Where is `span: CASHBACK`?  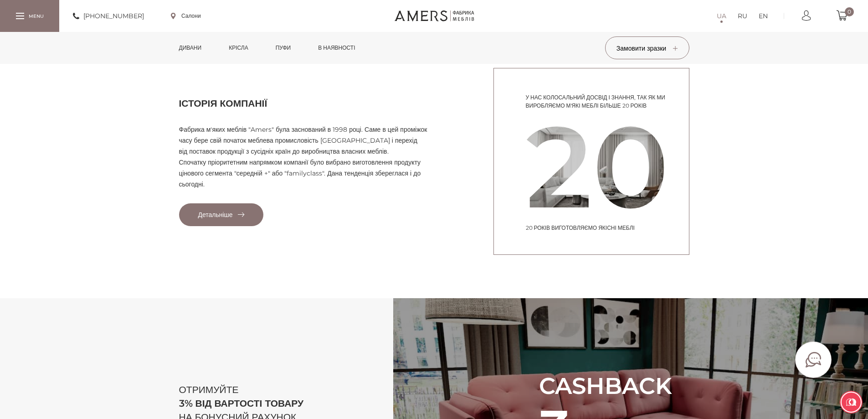
span: CASHBACK is located at coordinates (614, 386).